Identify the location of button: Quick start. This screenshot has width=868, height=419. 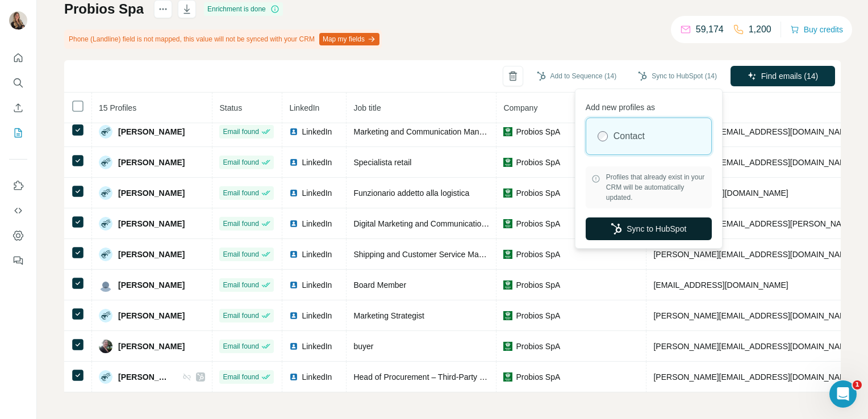
(18, 58).